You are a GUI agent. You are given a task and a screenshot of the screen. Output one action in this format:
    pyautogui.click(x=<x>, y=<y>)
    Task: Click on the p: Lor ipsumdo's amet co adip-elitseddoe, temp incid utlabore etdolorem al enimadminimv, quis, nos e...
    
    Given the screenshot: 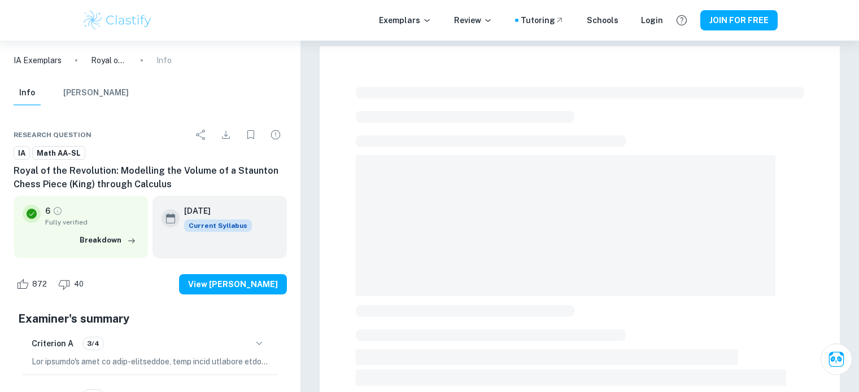 What is the action you would take?
    pyautogui.click(x=150, y=362)
    